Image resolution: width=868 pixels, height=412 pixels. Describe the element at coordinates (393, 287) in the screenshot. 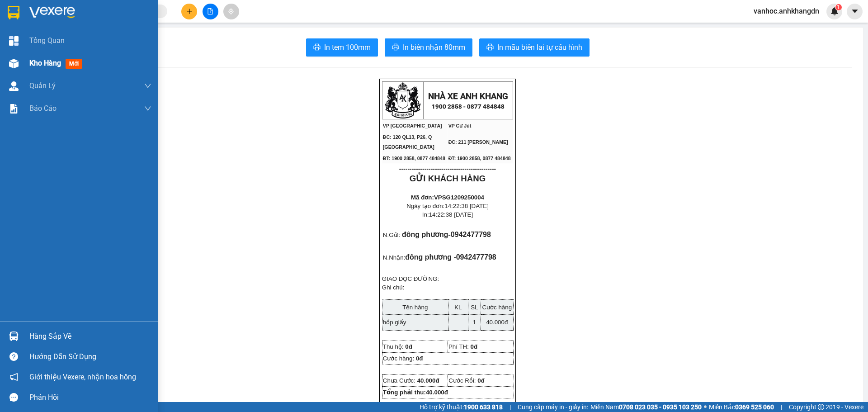

I see `span: Ghi chú:` at that location.